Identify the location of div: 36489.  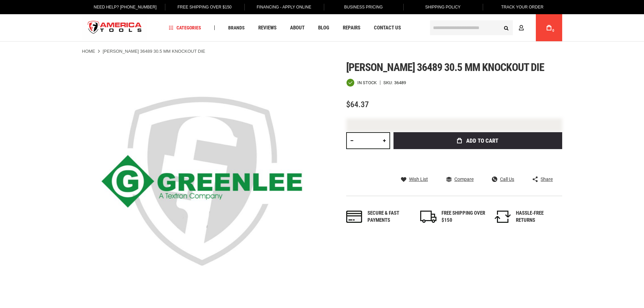
(400, 83).